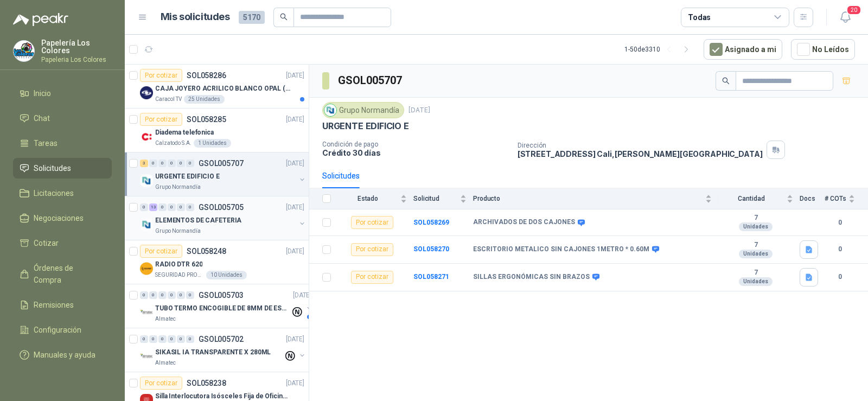  What do you see at coordinates (368, 199) in the screenshot?
I see `span: Estado` at bounding box center [368, 199].